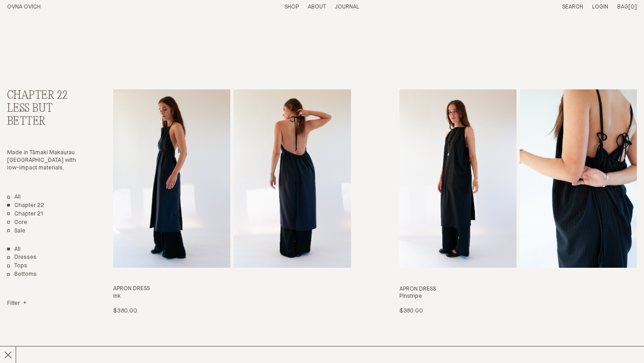 The height and width of the screenshot is (363, 644). Describe the element at coordinates (572, 7) in the screenshot. I see `a: Search` at that location.